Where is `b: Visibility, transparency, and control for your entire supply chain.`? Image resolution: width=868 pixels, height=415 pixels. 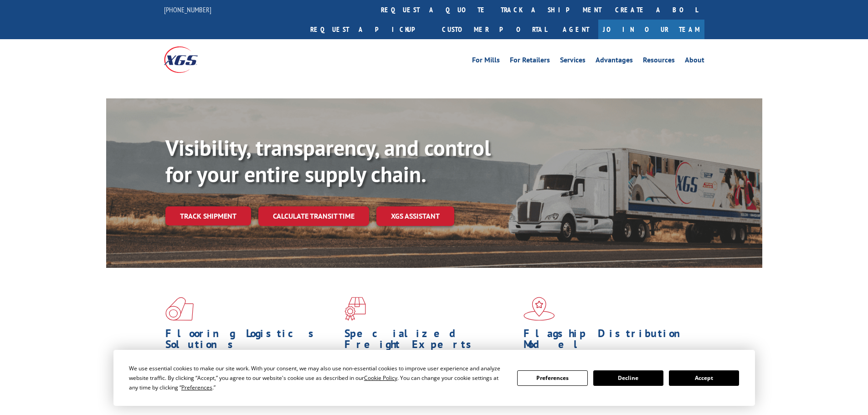 b: Visibility, transparency, and control for your entire supply chain. is located at coordinates (328, 161).